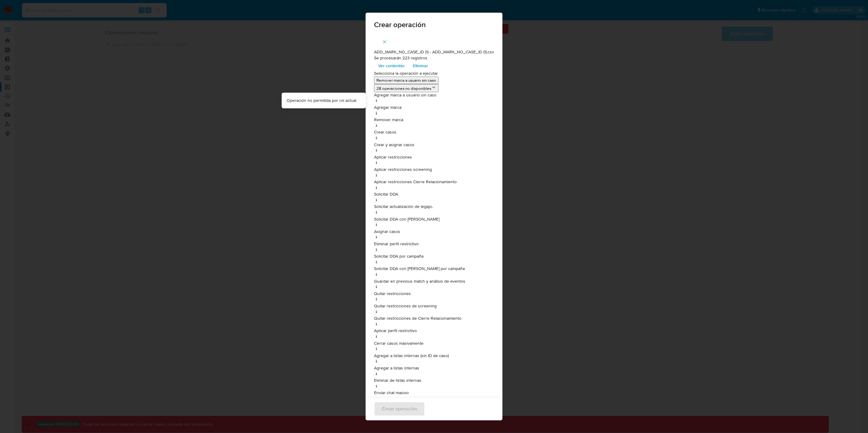 The image size is (868, 433). Describe the element at coordinates (434, 73) in the screenshot. I see `p: Selecciona la operación a ejecutar` at that location.